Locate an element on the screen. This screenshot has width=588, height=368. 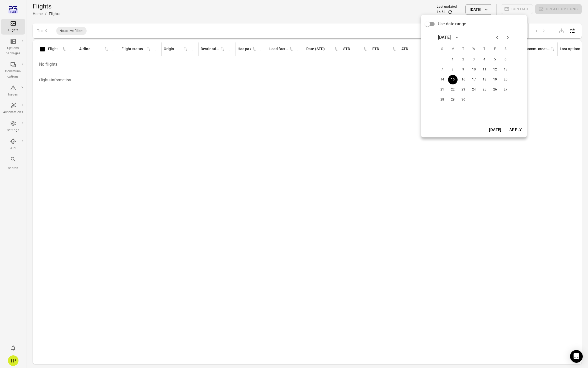
button: 13 is located at coordinates (506, 70).